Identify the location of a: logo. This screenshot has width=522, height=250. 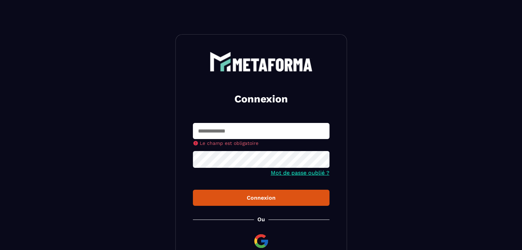
(261, 62).